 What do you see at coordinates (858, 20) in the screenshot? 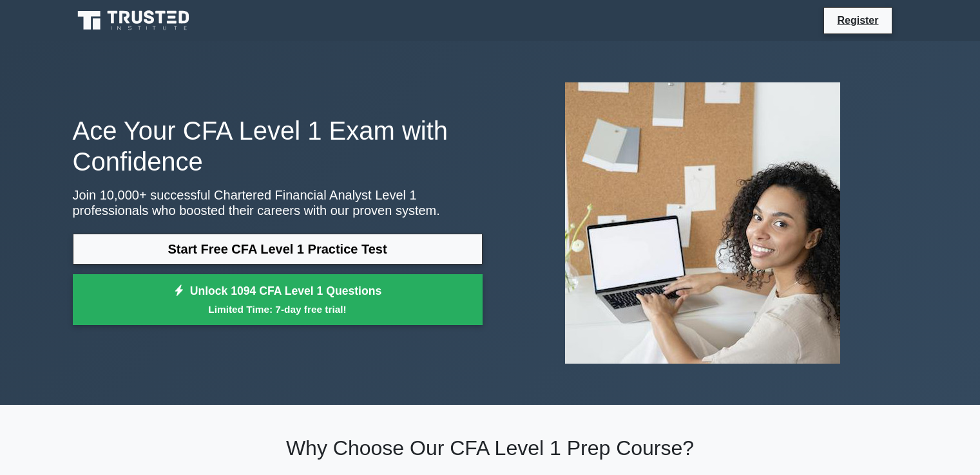
I see `a: Register` at bounding box center [858, 20].